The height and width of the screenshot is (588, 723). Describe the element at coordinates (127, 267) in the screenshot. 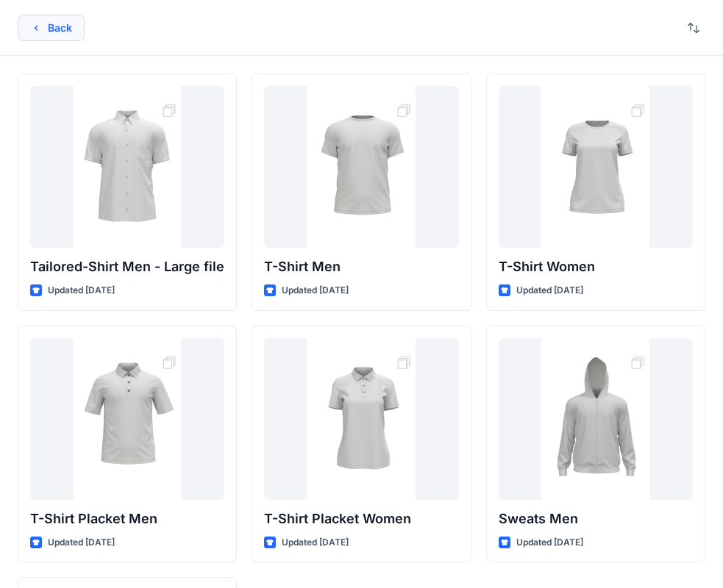

I see `p: Tailored-Shirt Men - Large file` at that location.